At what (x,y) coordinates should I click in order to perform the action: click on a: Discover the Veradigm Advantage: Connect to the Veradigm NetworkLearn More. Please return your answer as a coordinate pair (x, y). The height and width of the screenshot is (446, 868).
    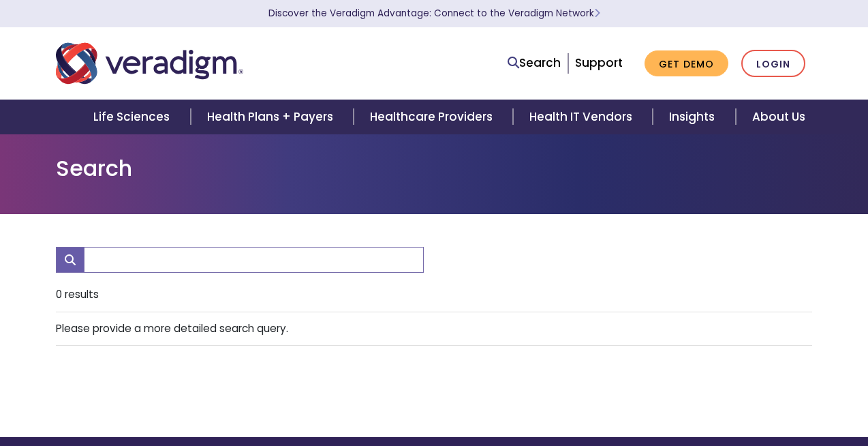
    Looking at the image, I should click on (434, 13).